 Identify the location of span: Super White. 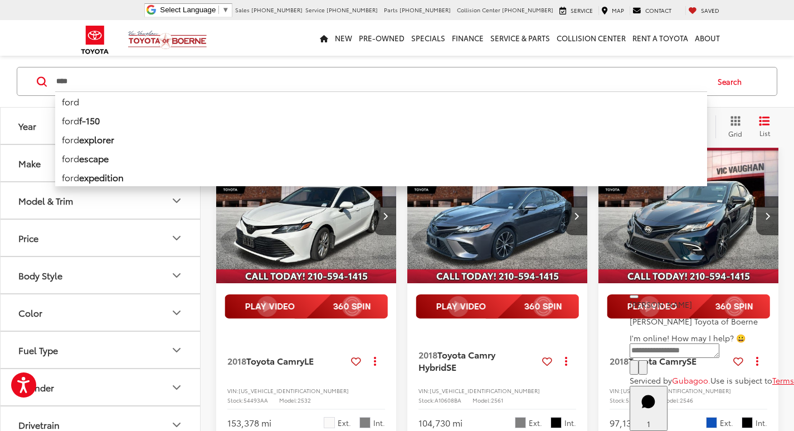
(329, 422).